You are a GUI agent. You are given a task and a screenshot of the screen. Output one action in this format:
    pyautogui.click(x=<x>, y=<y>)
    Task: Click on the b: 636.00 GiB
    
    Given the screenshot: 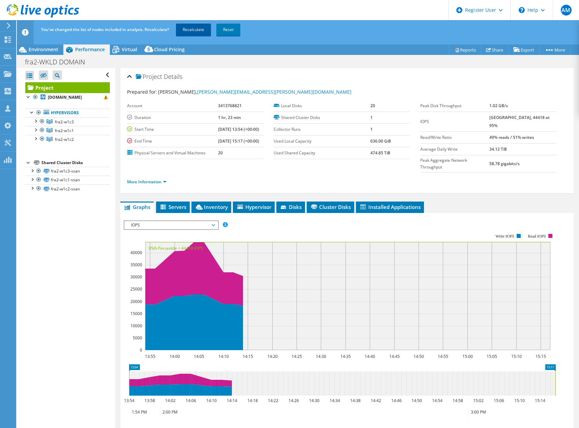 What is the action you would take?
    pyautogui.click(x=380, y=141)
    